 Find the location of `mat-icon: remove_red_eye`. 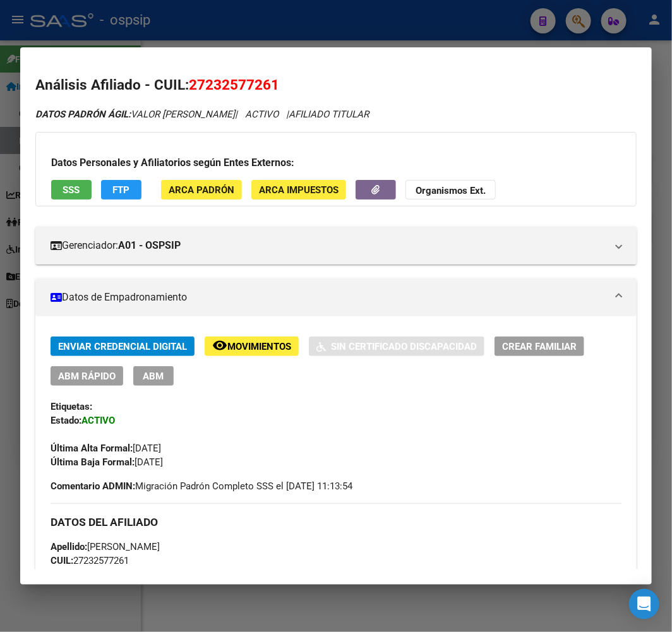

mat-icon: remove_red_eye is located at coordinates (220, 345).